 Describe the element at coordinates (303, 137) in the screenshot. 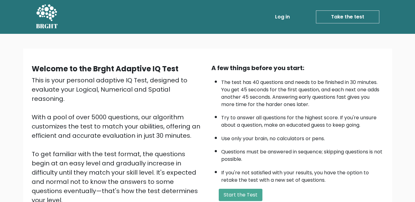

I see `li: Use only your brain, no calculators or pens.` at that location.